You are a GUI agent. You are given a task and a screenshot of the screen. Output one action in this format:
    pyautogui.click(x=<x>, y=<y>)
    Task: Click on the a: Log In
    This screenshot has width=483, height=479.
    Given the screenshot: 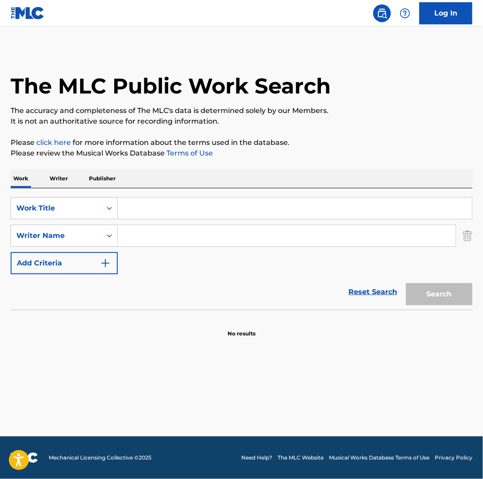 What is the action you would take?
    pyautogui.click(x=446, y=13)
    